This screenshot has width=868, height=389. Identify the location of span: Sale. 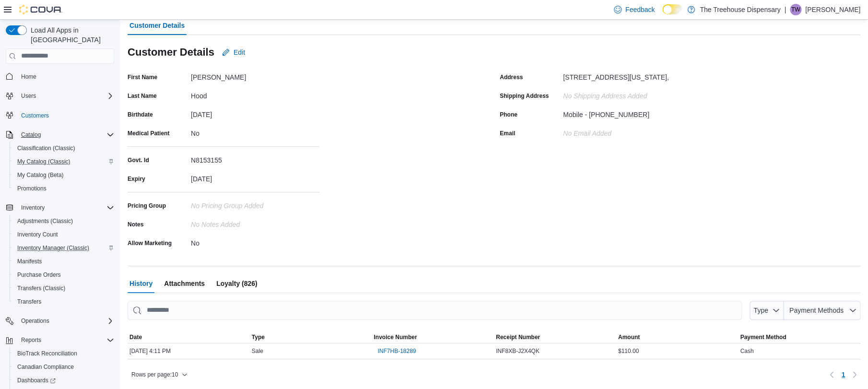
(257, 351).